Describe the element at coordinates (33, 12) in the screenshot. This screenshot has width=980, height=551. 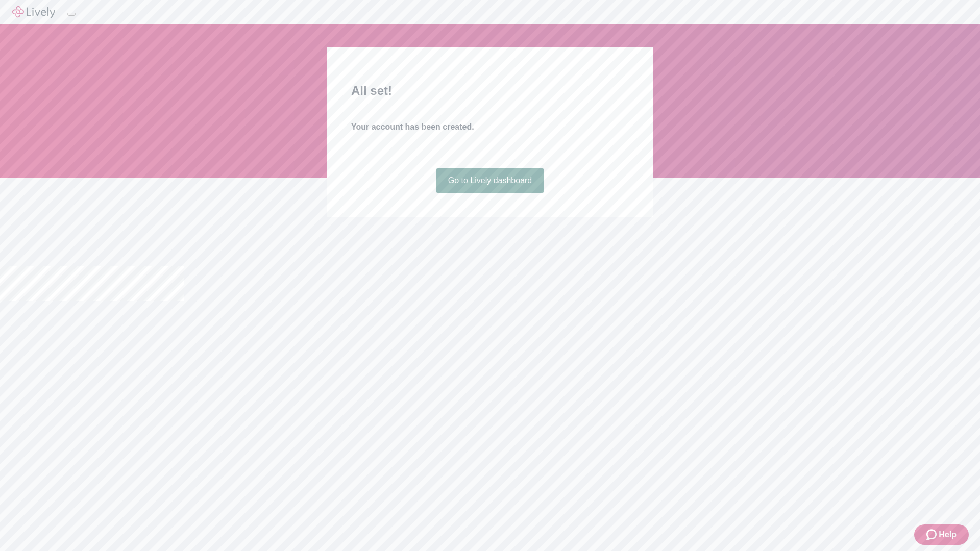
I see `img: Lively` at that location.